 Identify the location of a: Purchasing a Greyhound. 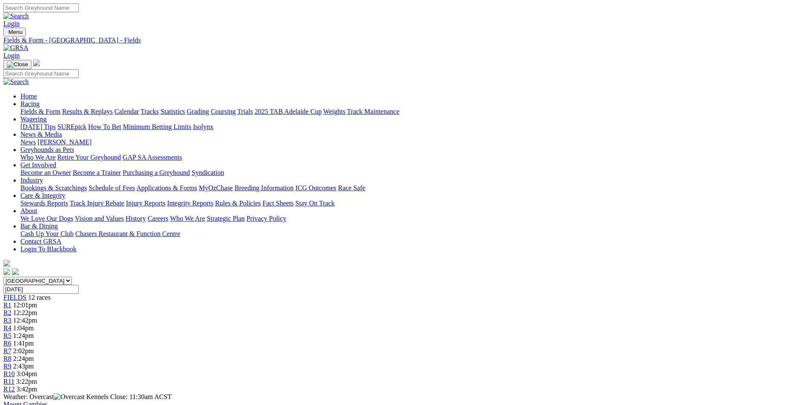
(156, 173).